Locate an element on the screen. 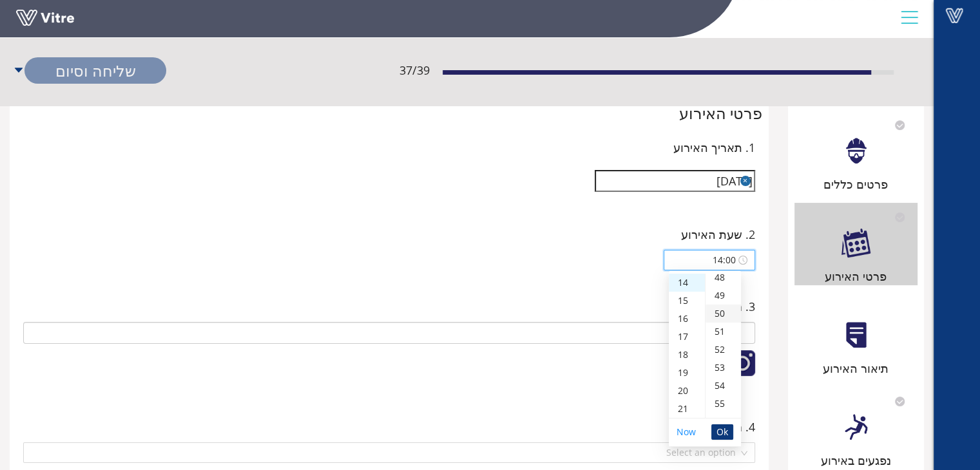 This screenshot has width=980, height=470. div: 56 is located at coordinates (722, 422).